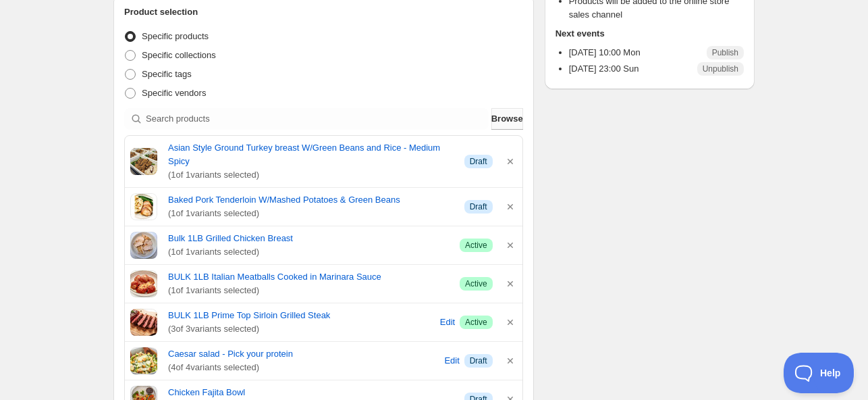  What do you see at coordinates (507, 119) in the screenshot?
I see `span: Browse` at bounding box center [507, 119].